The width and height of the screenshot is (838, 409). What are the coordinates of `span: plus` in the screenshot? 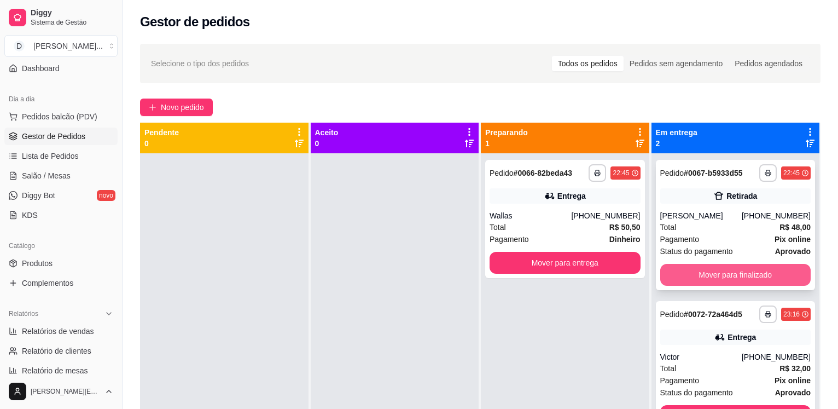 It's located at (153, 107).